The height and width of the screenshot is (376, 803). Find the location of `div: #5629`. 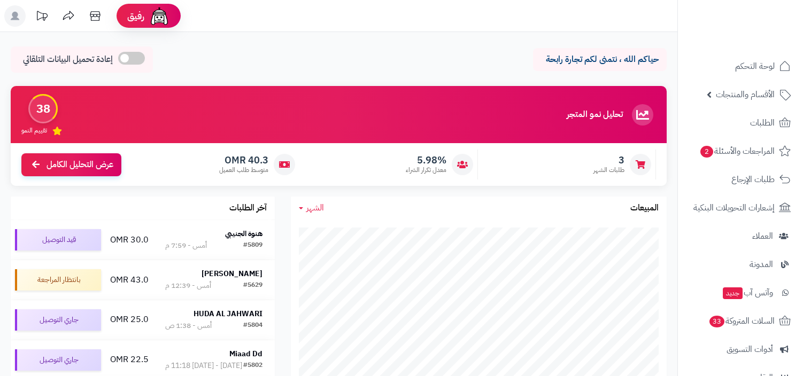

div: #5629 is located at coordinates (253, 286).